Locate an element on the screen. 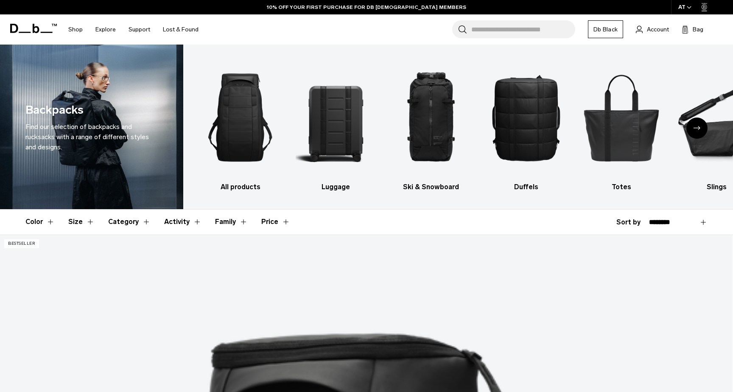 Image resolution: width=733 pixels, height=392 pixels. h3: Duffels is located at coordinates (526, 187).